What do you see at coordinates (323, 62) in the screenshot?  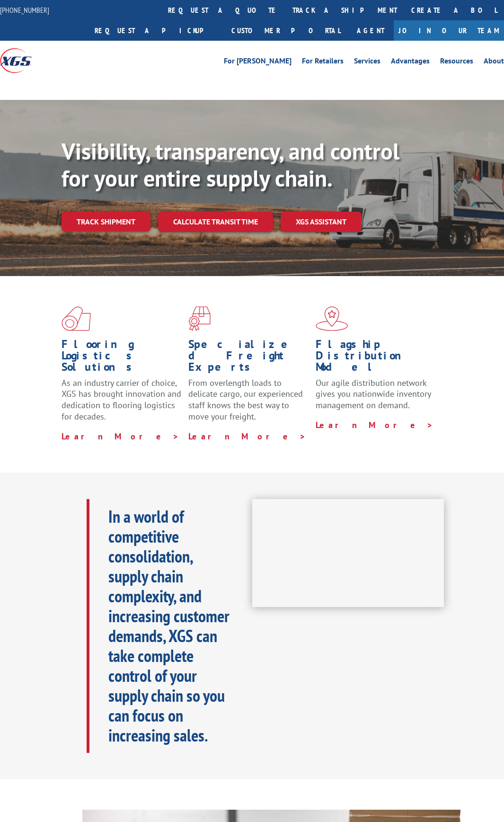 I see `a: For Retailers` at bounding box center [323, 62].